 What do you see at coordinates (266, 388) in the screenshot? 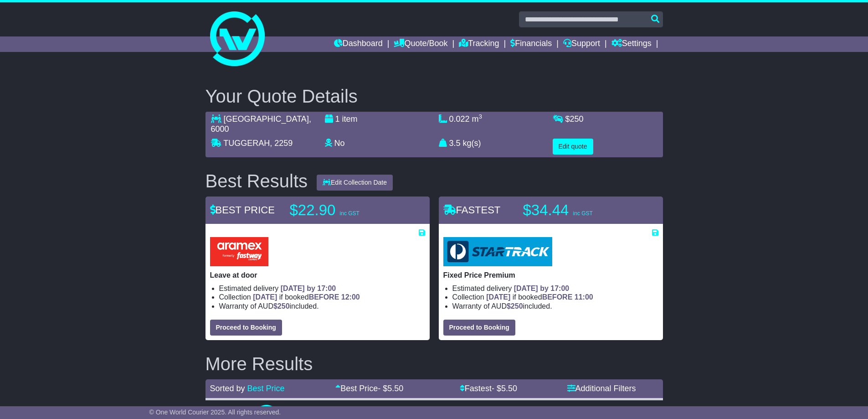
I see `a: Best Price` at bounding box center [266, 388].